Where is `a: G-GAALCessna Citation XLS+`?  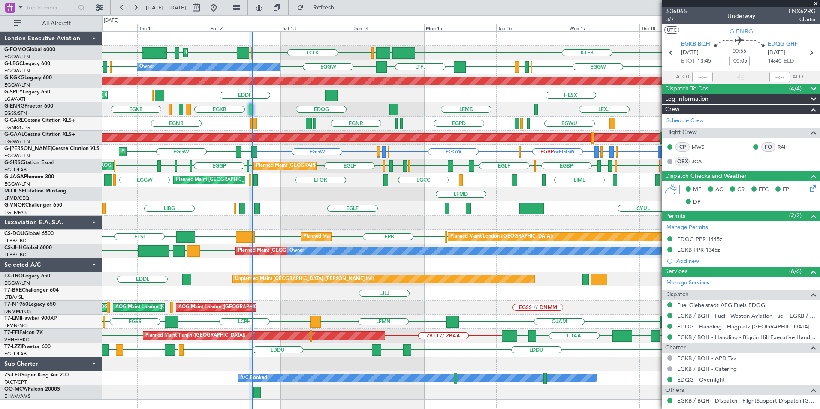 a: G-GAALCessna Citation XLS+ is located at coordinates (39, 135).